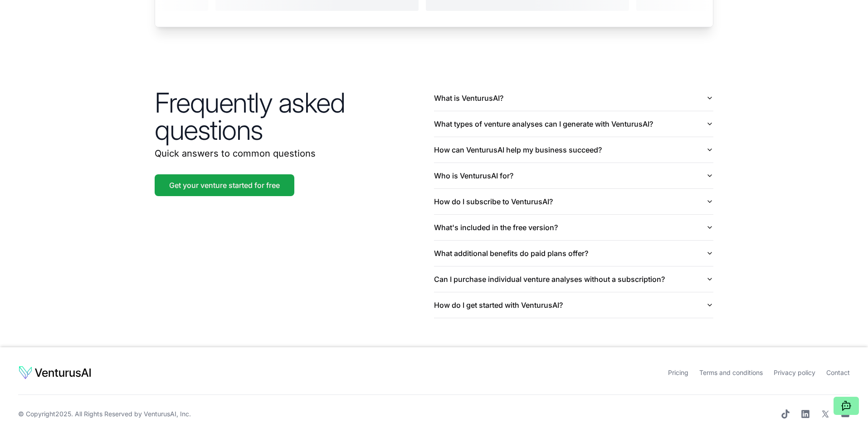 Image resolution: width=868 pixels, height=424 pixels. What do you see at coordinates (573, 124) in the screenshot?
I see `button: What types of venture analyses can I generate with VenturusAI?` at bounding box center [573, 124].